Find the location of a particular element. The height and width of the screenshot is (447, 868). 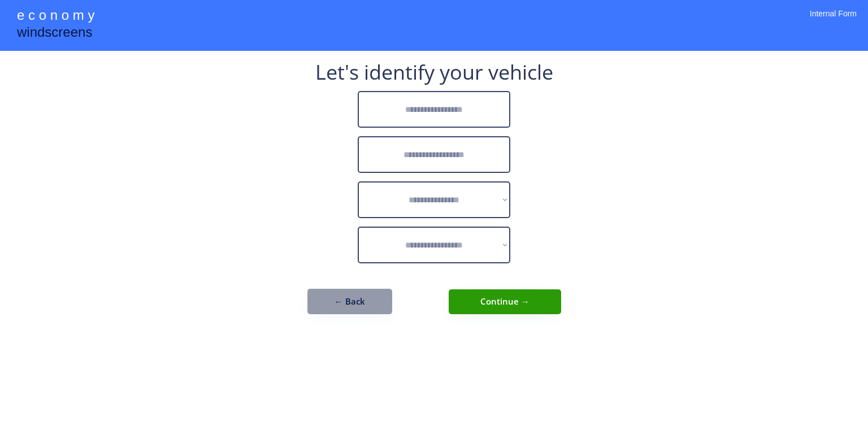

button: ← Back is located at coordinates (349, 302).